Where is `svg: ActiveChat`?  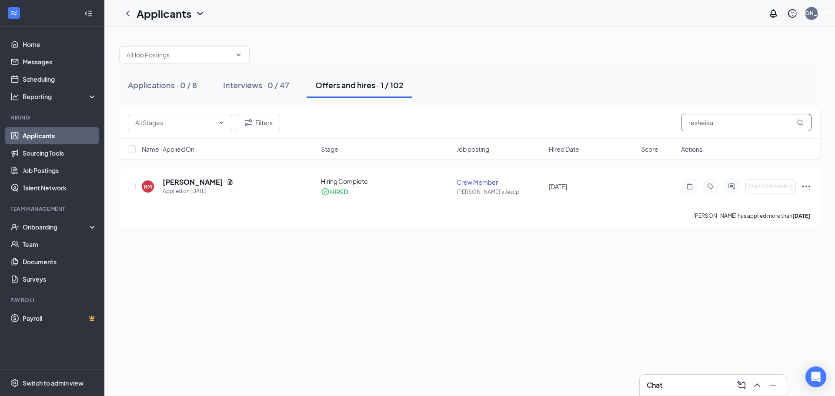
svg: ActiveChat is located at coordinates (731, 186).